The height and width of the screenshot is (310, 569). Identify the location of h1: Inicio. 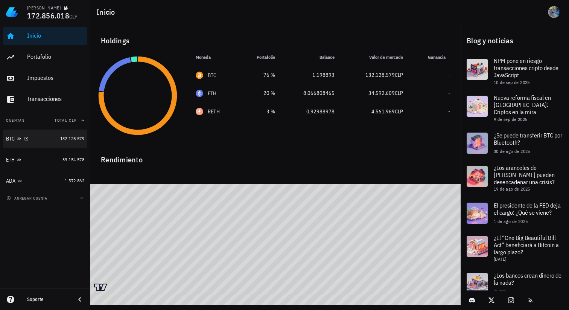
(107, 12).